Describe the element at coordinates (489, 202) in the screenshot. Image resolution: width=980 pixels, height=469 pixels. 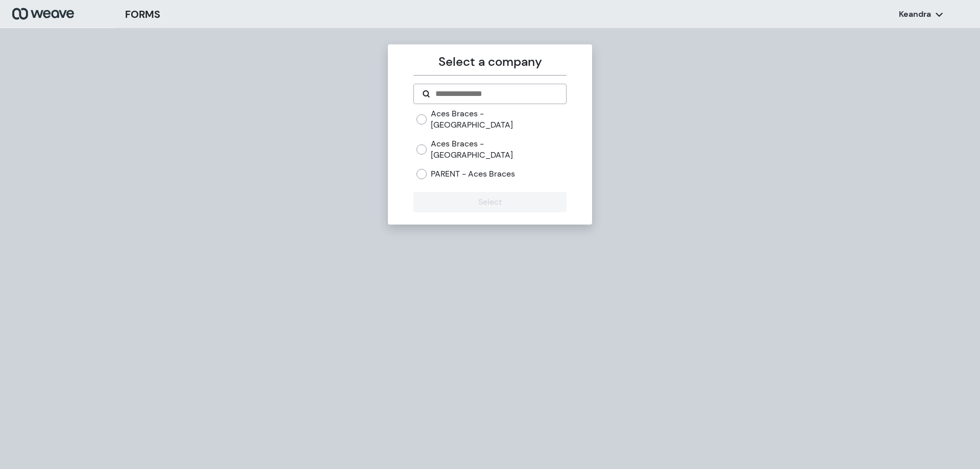
I see `button: Select` at that location.